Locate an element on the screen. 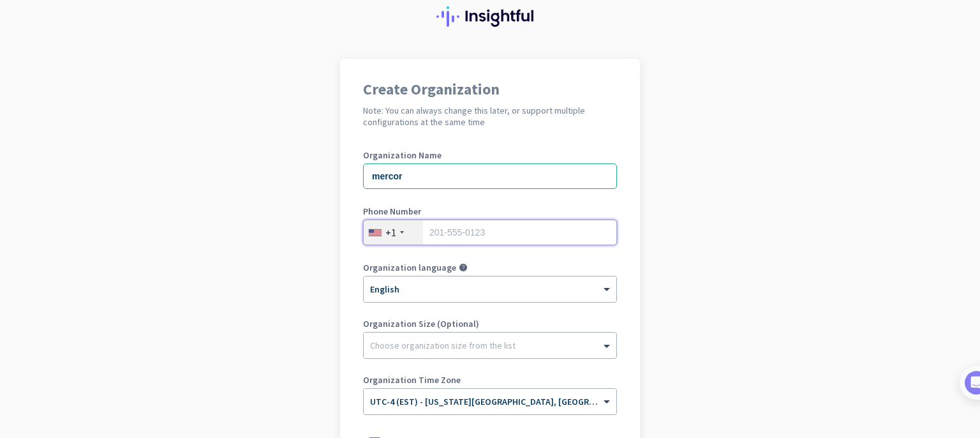  div: +1 is located at coordinates (390, 233).